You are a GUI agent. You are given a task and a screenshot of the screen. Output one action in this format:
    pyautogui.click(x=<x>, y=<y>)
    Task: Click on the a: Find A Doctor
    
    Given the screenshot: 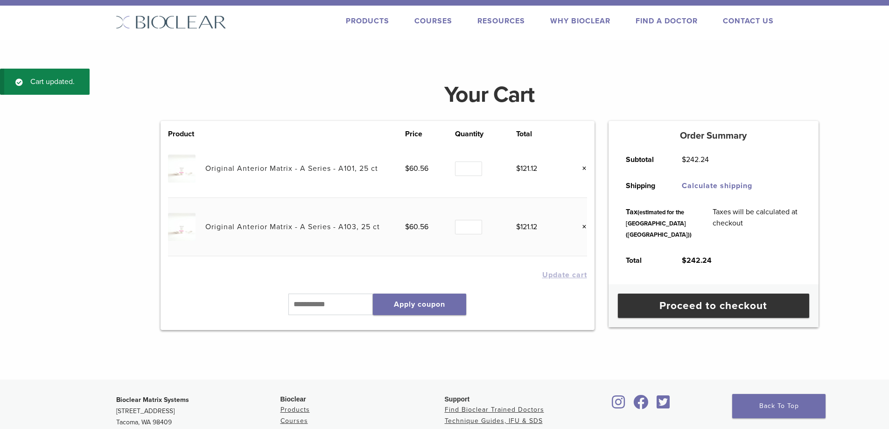 What is the action you would take?
    pyautogui.click(x=667, y=21)
    